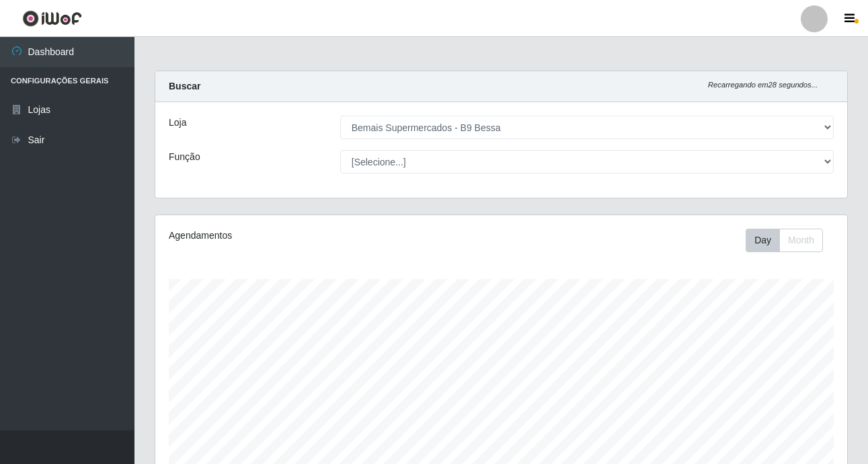  Describe the element at coordinates (763, 240) in the screenshot. I see `button: Day` at that location.